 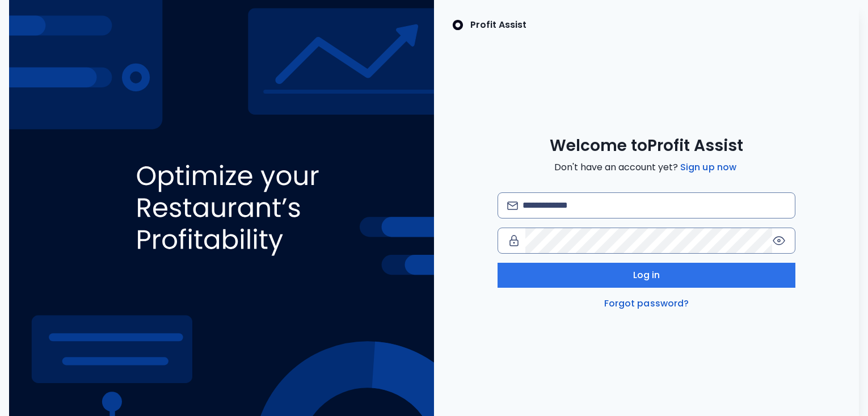 I want to click on span: Don't have an account yet?, so click(x=646, y=167).